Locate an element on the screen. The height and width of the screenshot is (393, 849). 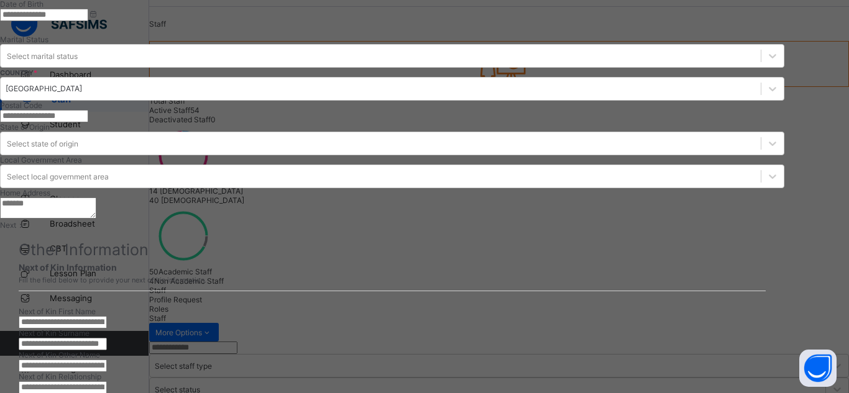
span: Next of Kin Information is located at coordinates (392, 267).